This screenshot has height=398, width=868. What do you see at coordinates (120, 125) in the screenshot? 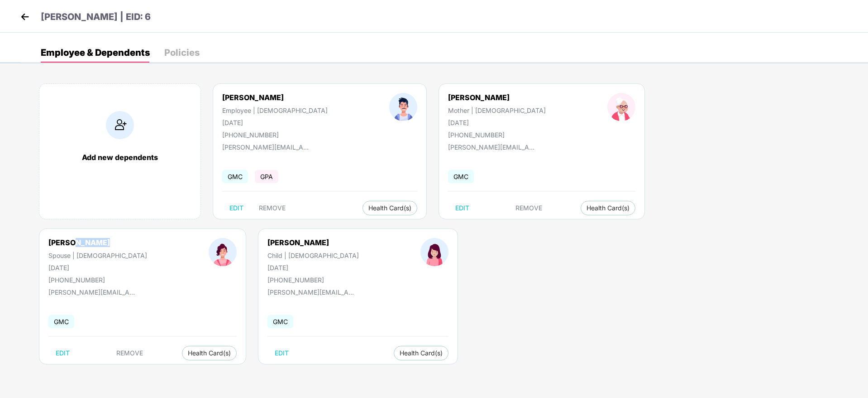
I see `img: addIcon` at bounding box center [120, 125].